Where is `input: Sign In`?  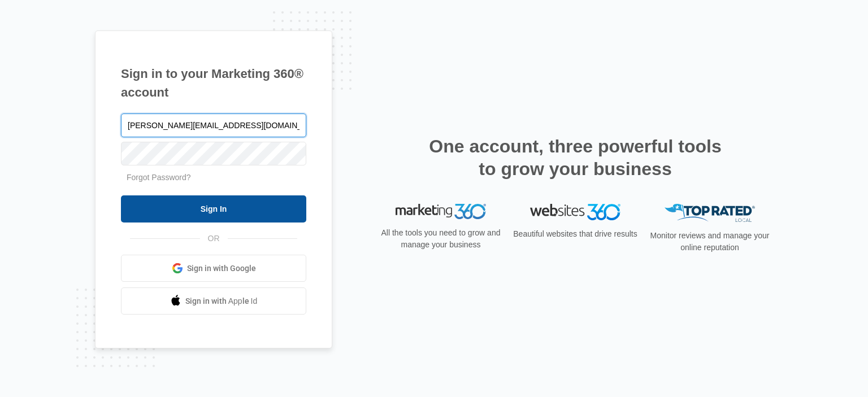
input: Sign In is located at coordinates (213, 209).